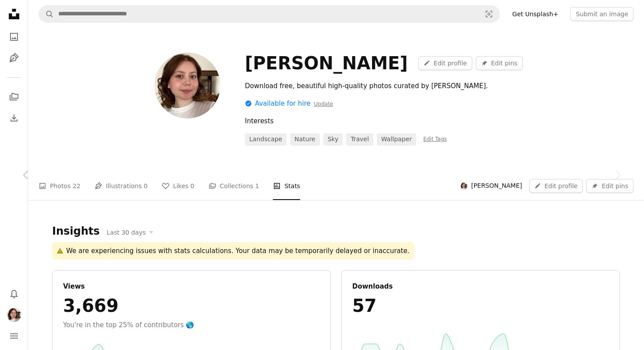  What do you see at coordinates (121, 186) in the screenshot?
I see `a: Illustrations 0` at bounding box center [121, 186].